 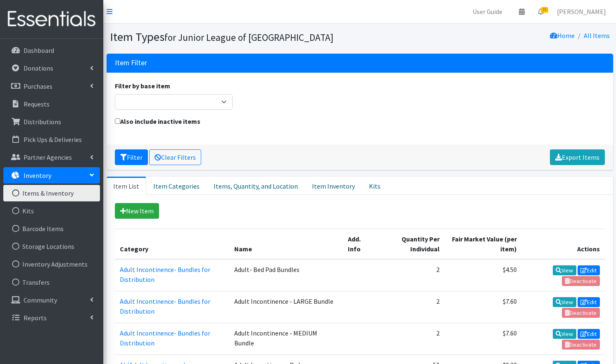 What do you see at coordinates (597, 36) in the screenshot?
I see `a: All Items` at bounding box center [597, 36].